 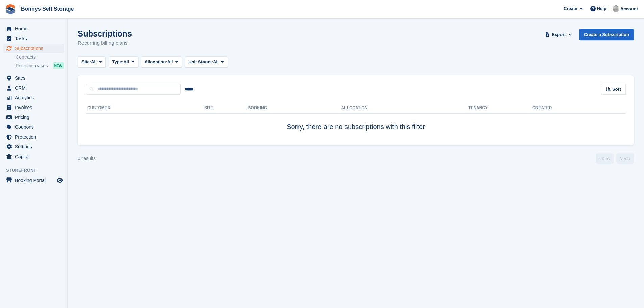 I want to click on a: Bonnys Self Storage, so click(x=47, y=9).